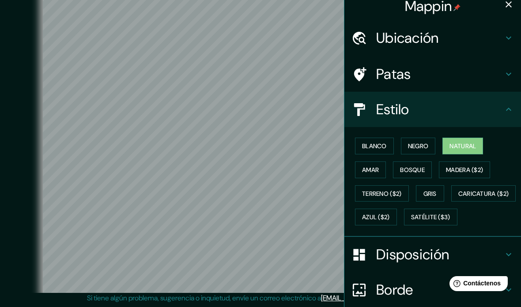 This screenshot has height=307, width=521. Describe the element at coordinates (483, 194) in the screenshot. I see `button: Caricatura ($2)` at that location.